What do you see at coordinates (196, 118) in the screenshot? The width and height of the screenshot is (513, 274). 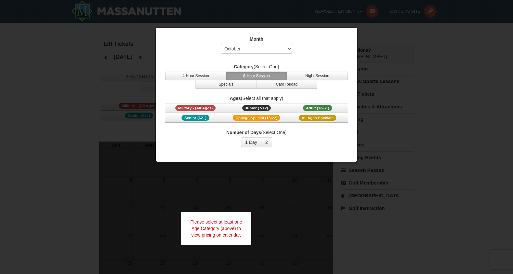 I see `button: Senior (62+)` at bounding box center [196, 118].